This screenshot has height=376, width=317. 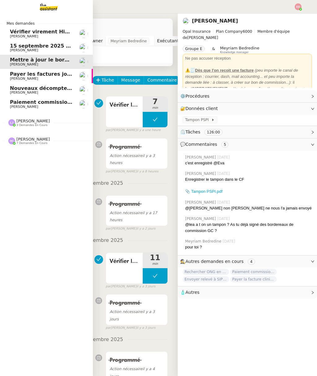 I want to click on span: Vérifier virement Hiscox 12.09, so click(x=52, y=32).